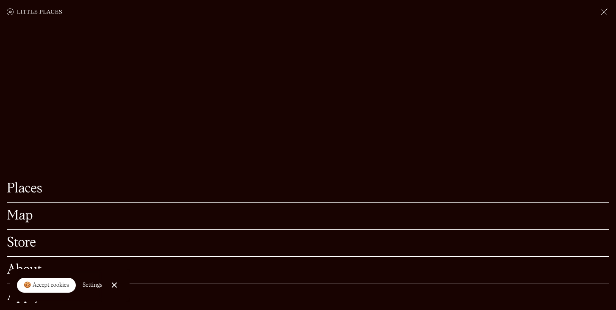 This screenshot has height=310, width=616. What do you see at coordinates (308, 297) in the screenshot?
I see `a: Apply` at bounding box center [308, 297].